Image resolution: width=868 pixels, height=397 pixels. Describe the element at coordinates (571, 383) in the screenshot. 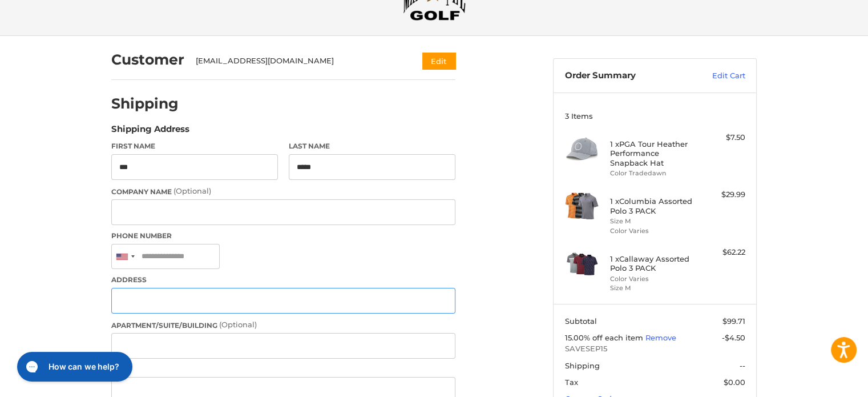

I see `span: Tax` at that location.